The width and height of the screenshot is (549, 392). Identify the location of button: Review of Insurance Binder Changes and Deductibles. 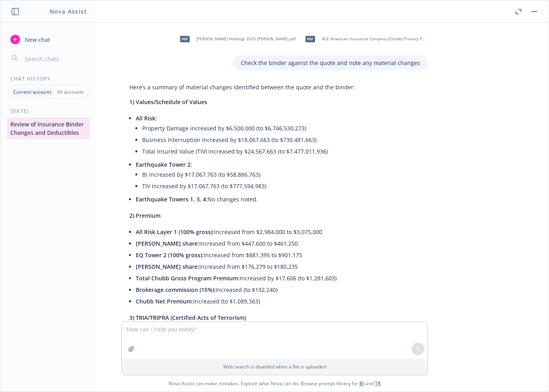
(49, 128).